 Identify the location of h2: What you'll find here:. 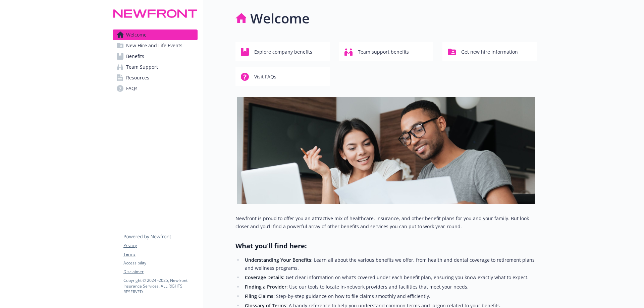
(386, 246).